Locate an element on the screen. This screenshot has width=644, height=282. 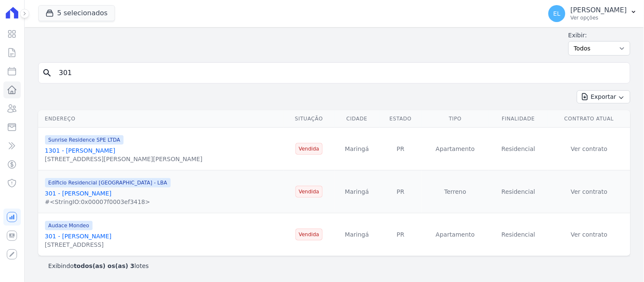
label: Exibir: is located at coordinates (599, 35).